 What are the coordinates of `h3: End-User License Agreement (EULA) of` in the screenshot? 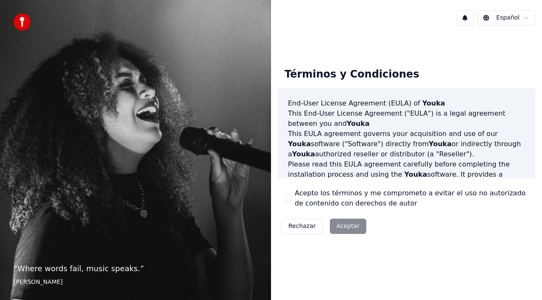 It's located at (406, 103).